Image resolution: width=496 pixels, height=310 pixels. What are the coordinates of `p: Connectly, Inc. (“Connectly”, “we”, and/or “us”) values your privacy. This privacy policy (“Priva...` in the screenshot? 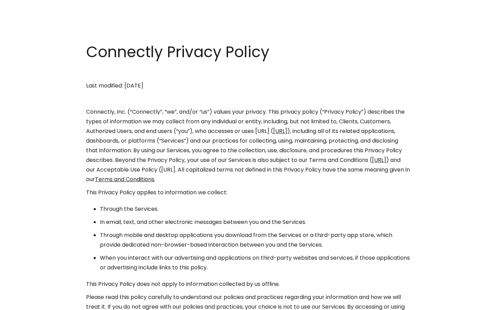 It's located at (248, 146).